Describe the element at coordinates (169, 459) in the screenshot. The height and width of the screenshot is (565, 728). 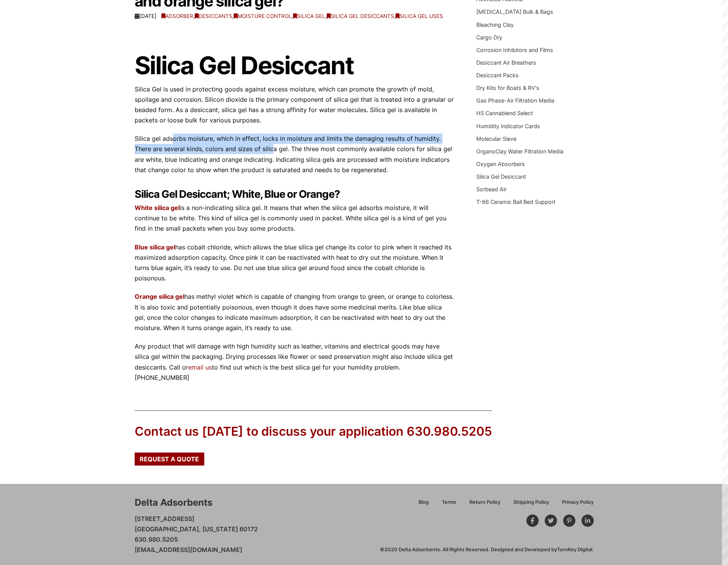
I see `span: Request a Quote` at that location.